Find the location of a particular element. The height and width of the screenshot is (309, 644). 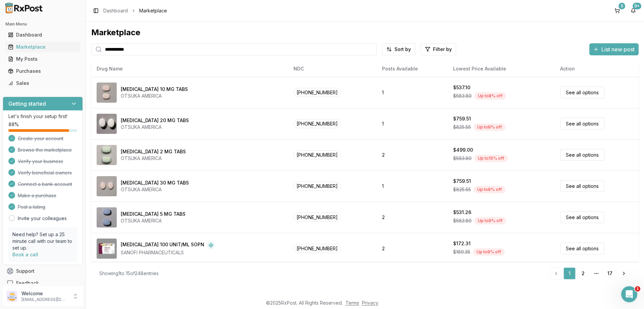

button: 9+ is located at coordinates (633, 11).